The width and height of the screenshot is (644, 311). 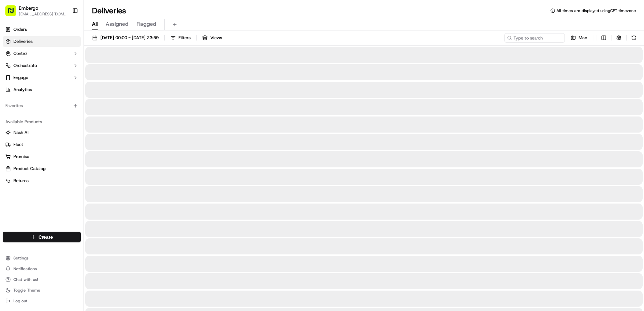 I want to click on span: Flagged, so click(x=146, y=24).